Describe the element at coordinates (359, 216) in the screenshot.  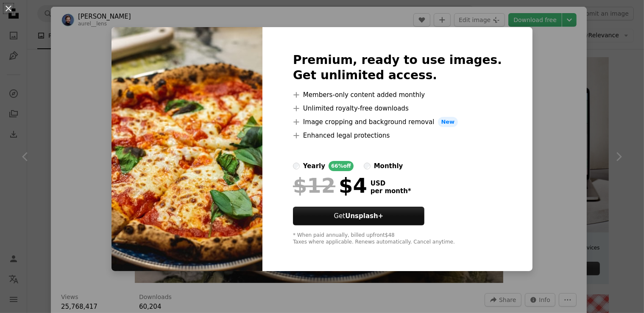
I see `button: GetUnsplash+` at that location.